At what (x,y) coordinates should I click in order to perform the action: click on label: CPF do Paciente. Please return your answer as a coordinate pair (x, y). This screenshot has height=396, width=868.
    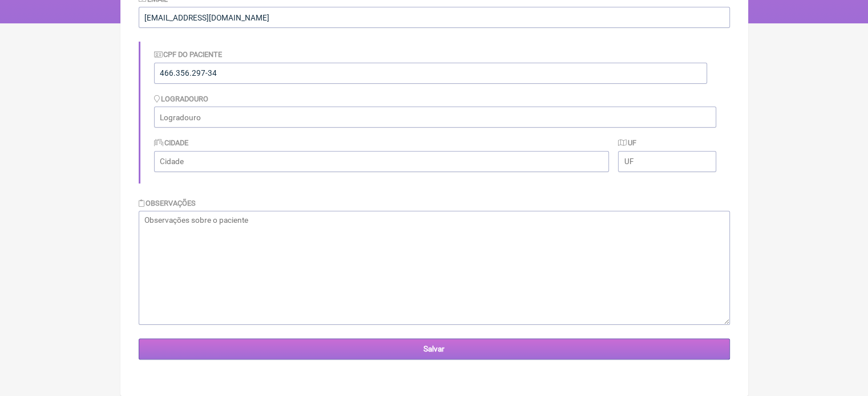
    Looking at the image, I should click on (188, 54).